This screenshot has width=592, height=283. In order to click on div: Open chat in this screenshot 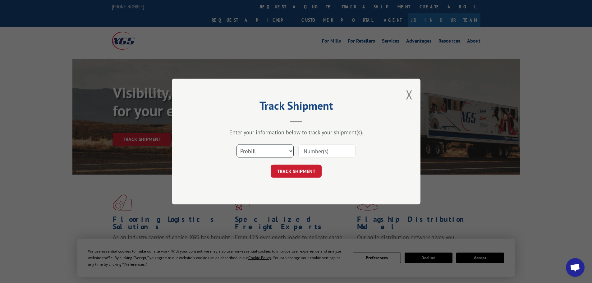, I will do `click(575, 267)`.